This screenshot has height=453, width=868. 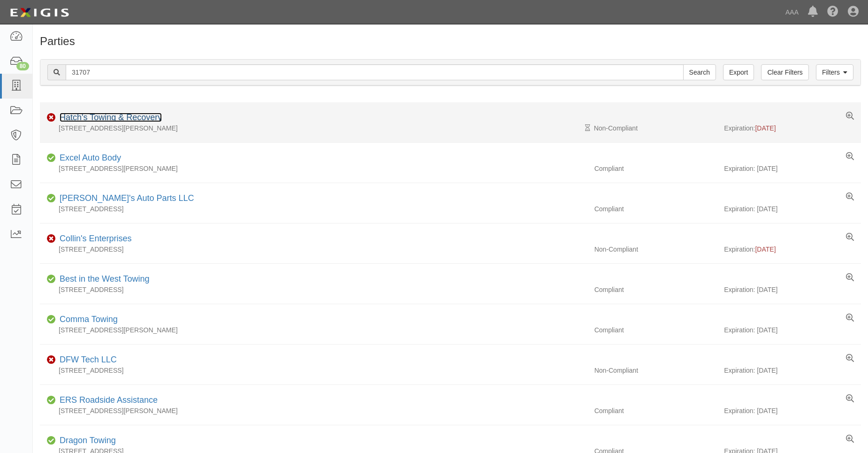 What do you see at coordinates (450, 42) in the screenshot?
I see `h1: Parties` at bounding box center [450, 42].